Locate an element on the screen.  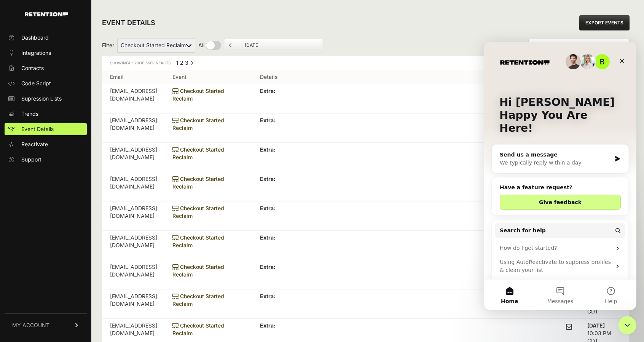
a: MY ACCOUNT is located at coordinates (46, 325).